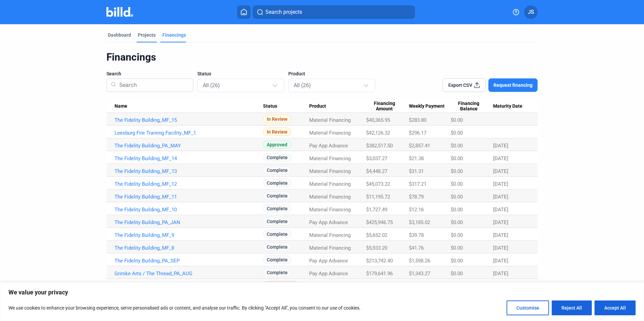 This screenshot has height=321, width=644. What do you see at coordinates (283, 12) in the screenshot?
I see `span: Search projects` at bounding box center [283, 12].